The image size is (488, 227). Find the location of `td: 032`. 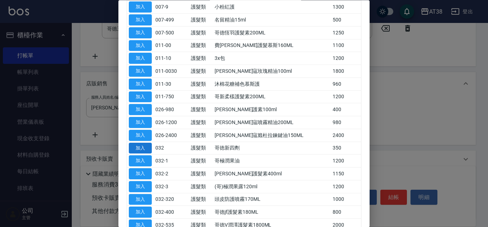

td: 032 is located at coordinates (171, 149).